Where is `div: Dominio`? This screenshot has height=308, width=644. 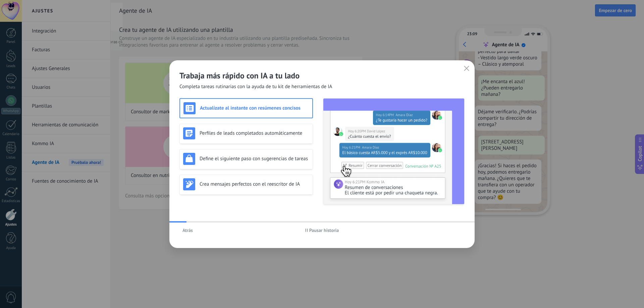 div: Dominio is located at coordinates (43, 42).